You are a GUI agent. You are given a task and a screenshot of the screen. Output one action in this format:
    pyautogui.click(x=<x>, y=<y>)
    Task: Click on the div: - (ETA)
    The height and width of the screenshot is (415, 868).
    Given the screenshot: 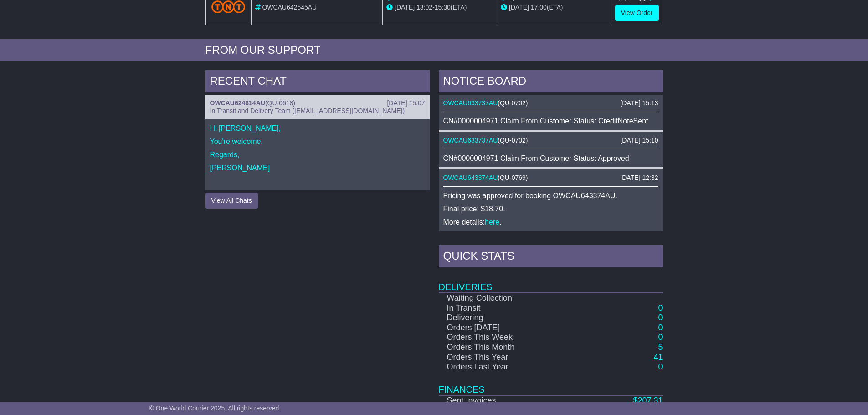 What is the action you would take?
    pyautogui.click(x=439, y=7)
    